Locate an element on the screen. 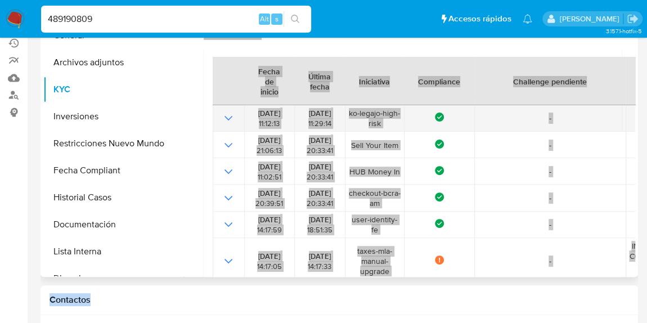  button: Documentación is located at coordinates (114, 224).